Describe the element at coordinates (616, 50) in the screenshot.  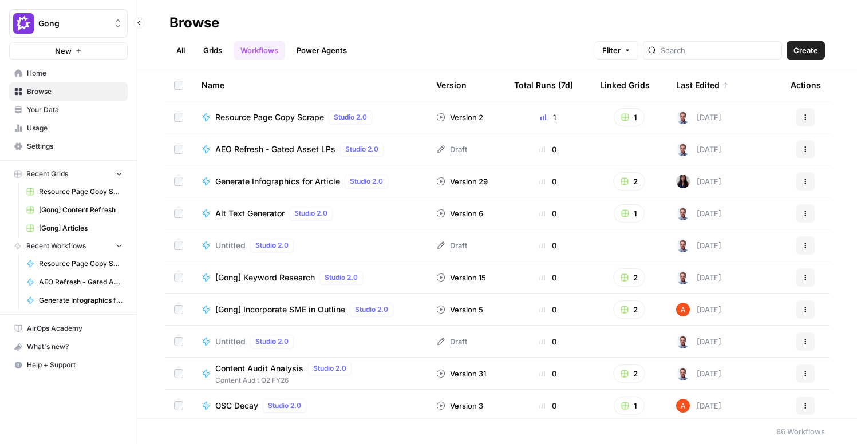
I see `button: Filter` at that location.